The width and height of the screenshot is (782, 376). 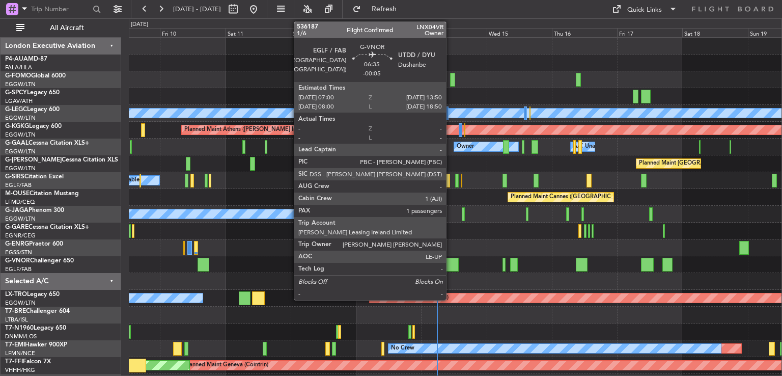 What do you see at coordinates (42, 194) in the screenshot?
I see `a: M-OUSECitation Mustang` at bounding box center [42, 194].